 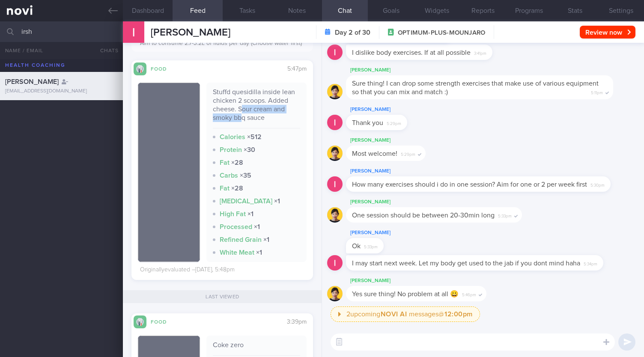 What do you see at coordinates (229, 176) in the screenshot?
I see `strong: Carbs` at bounding box center [229, 176].